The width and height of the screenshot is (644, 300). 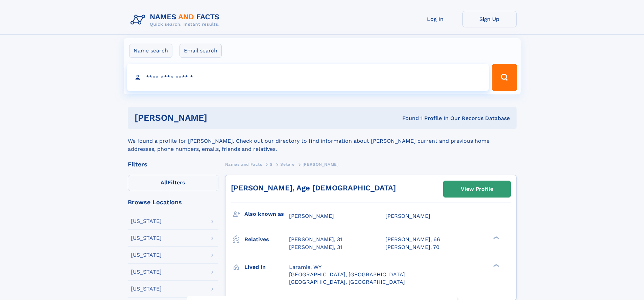 What do you see at coordinates (288, 164) in the screenshot?
I see `span: Setere` at bounding box center [288, 164].